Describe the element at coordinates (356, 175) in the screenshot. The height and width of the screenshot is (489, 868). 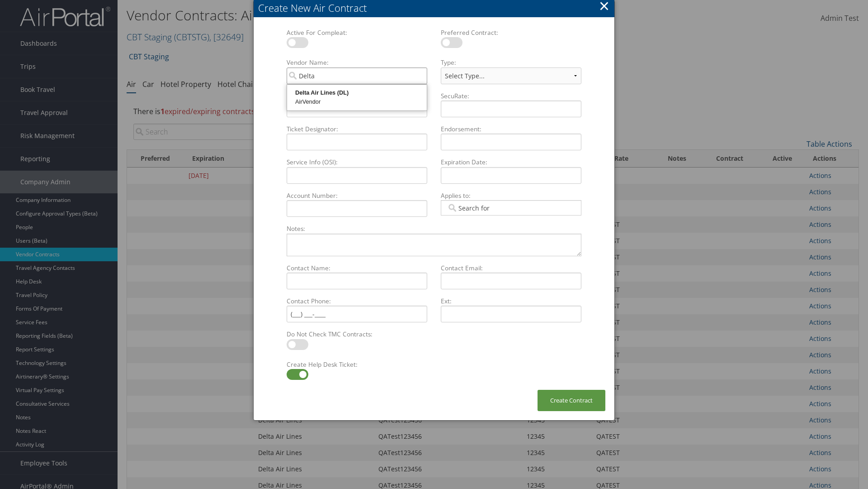
I see `input: Service Info (OSI):` at that location.